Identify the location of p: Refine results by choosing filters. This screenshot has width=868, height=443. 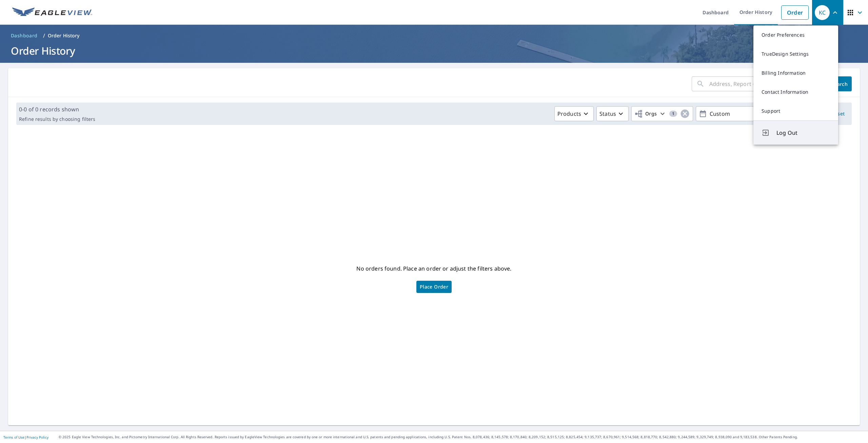
(57, 119).